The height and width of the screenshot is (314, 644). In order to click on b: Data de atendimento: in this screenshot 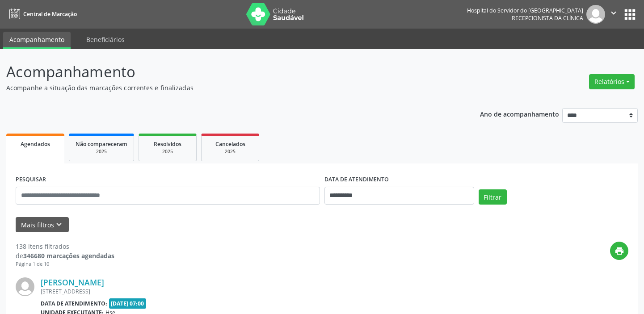, I will do `click(74, 303)`.